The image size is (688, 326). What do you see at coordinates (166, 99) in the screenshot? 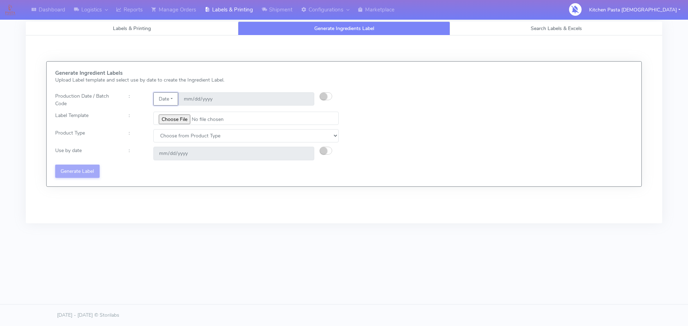
I see `button: Date` at bounding box center [166, 99].